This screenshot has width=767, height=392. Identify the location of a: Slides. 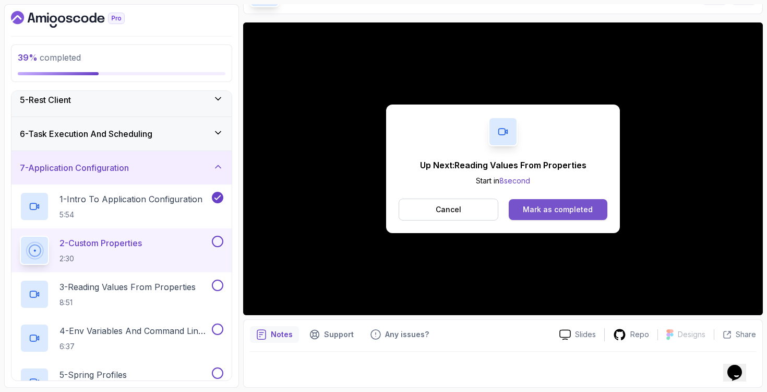
(578, 334).